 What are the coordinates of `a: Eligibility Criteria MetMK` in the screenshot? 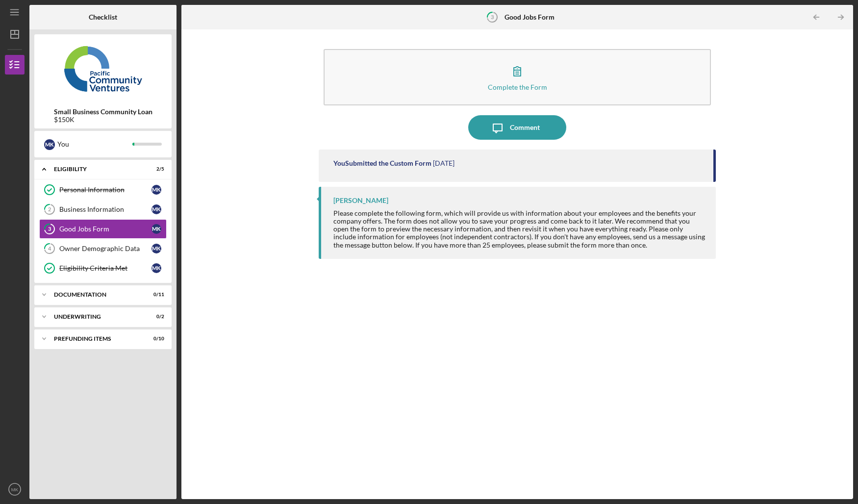 It's located at (103, 268).